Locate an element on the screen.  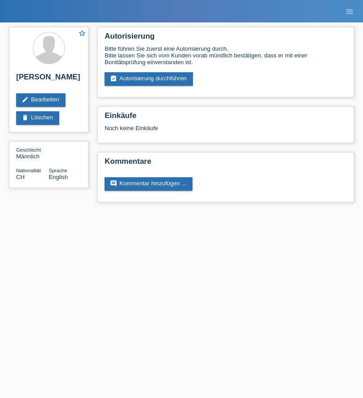
i: delete is located at coordinates (25, 118).